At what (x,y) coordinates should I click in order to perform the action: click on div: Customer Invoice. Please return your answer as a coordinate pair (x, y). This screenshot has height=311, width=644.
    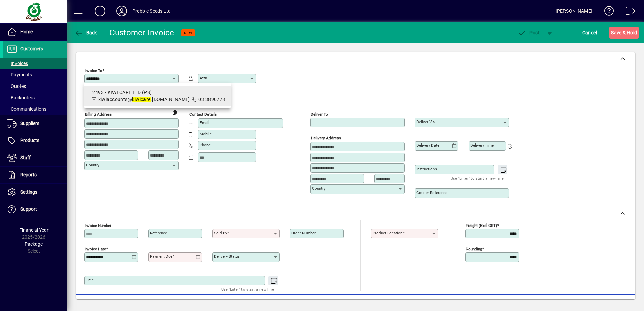
    Looking at the image, I should click on (142, 33).